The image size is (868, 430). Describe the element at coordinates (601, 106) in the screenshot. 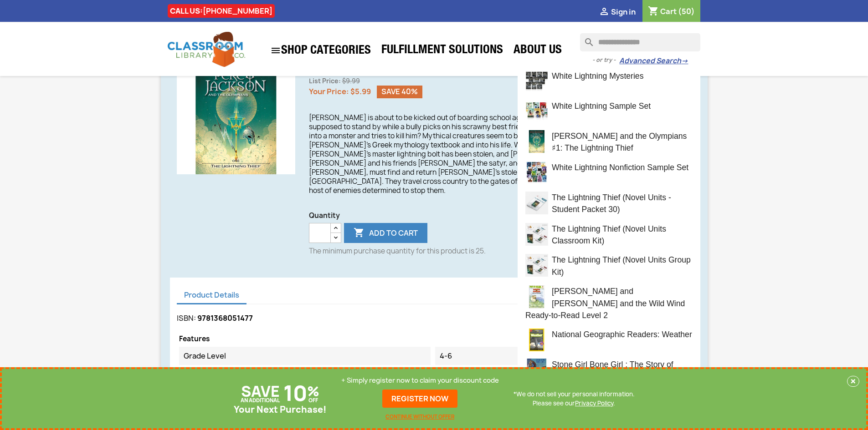

I see `span: White Lightning Sample Set` at that location.